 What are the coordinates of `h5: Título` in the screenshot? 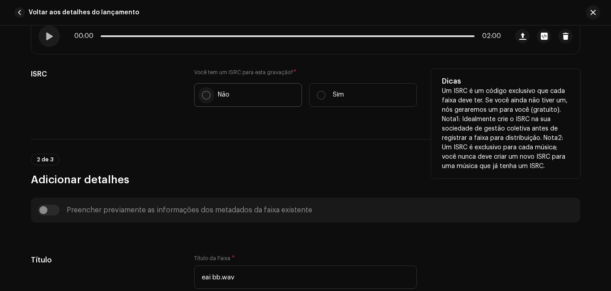 It's located at (105, 260).